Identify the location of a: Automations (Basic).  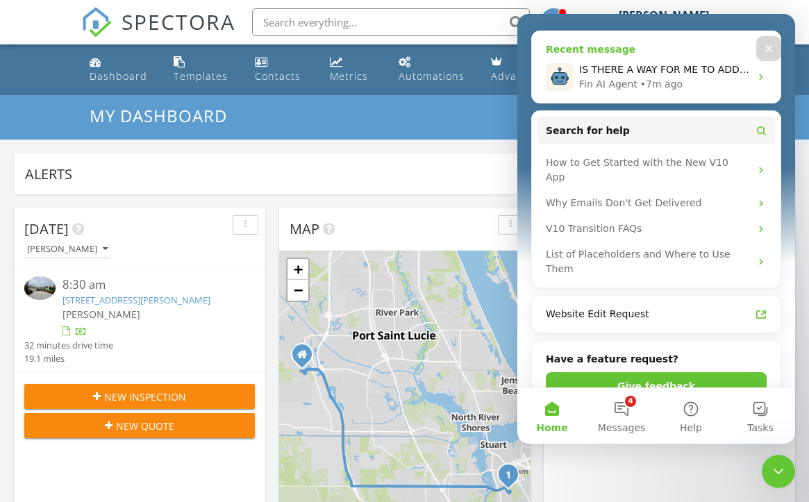
(433, 69).